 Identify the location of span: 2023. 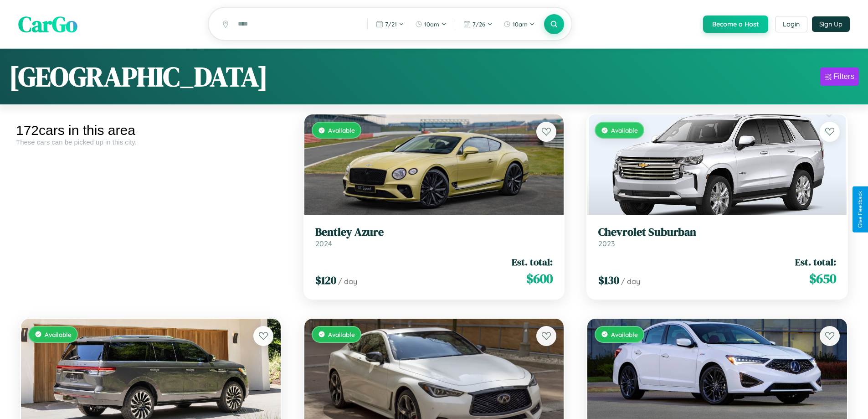
(607, 244).